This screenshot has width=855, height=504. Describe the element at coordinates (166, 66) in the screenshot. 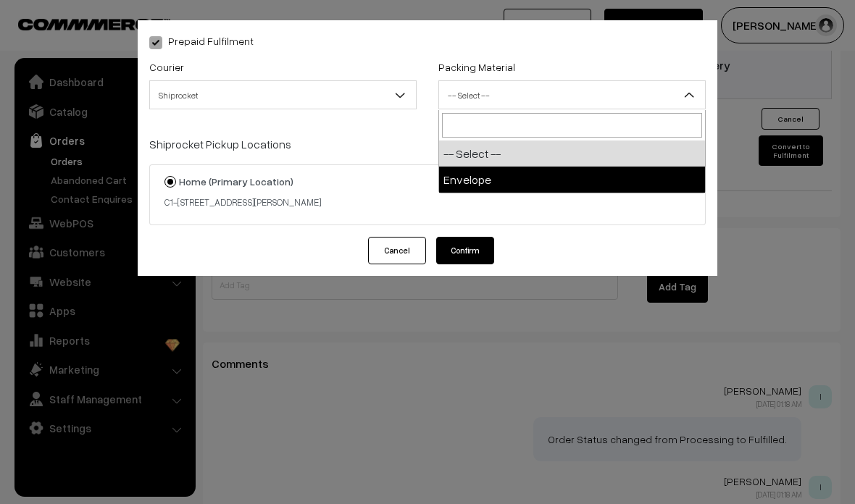

I see `label: Courier` at that location.